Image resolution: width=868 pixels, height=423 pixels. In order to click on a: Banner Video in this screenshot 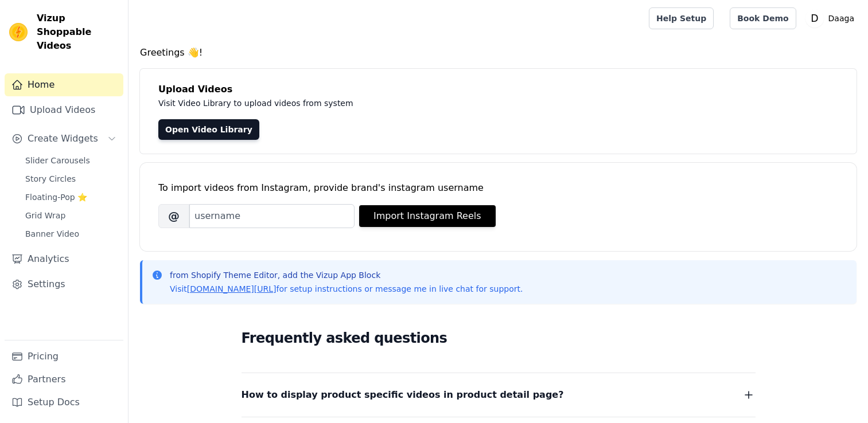, I will do `click(70, 234)`.